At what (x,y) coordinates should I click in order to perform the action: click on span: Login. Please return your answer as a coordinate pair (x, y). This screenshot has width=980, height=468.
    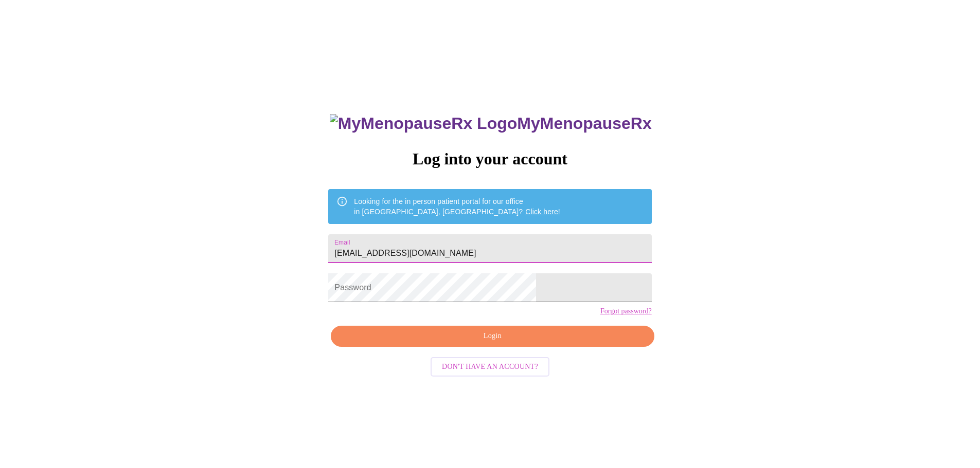
    Looking at the image, I should click on (493, 336).